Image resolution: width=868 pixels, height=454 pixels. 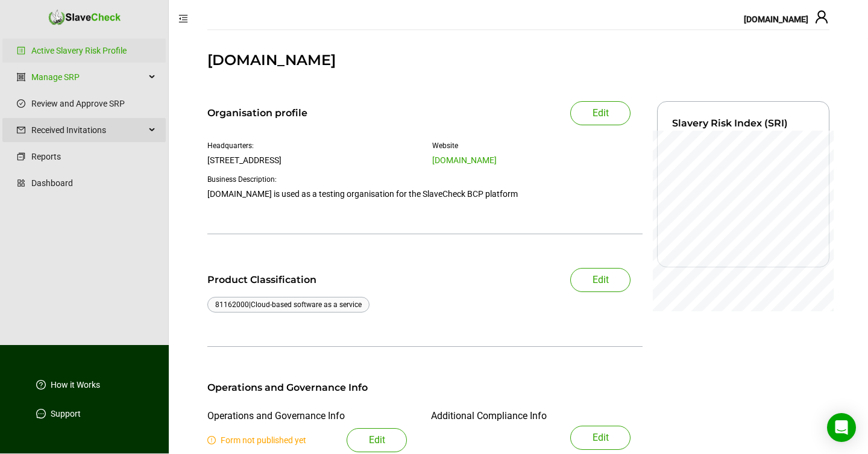 I want to click on div: Additional Compliance Info, so click(x=489, y=416).